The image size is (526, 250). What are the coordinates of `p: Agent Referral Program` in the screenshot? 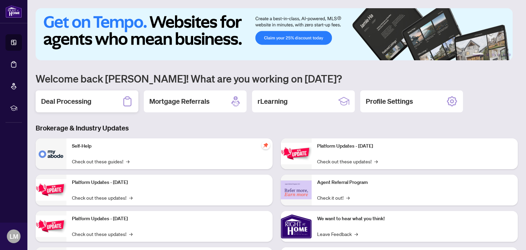 It's located at (415, 183).